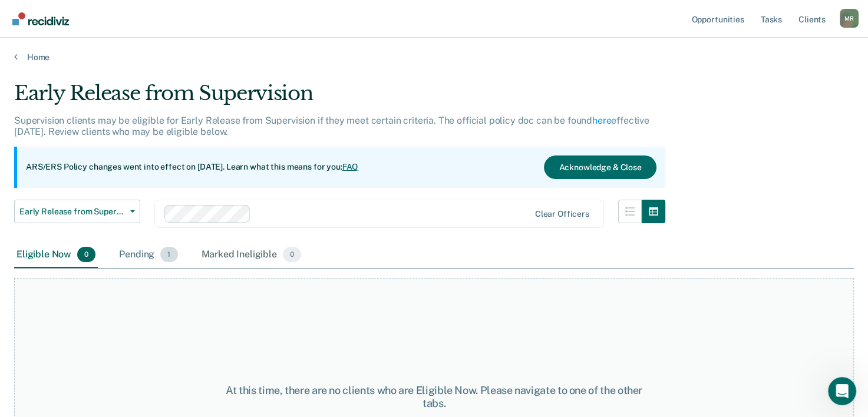 This screenshot has width=868, height=417. I want to click on img: Recidiviz, so click(41, 19).